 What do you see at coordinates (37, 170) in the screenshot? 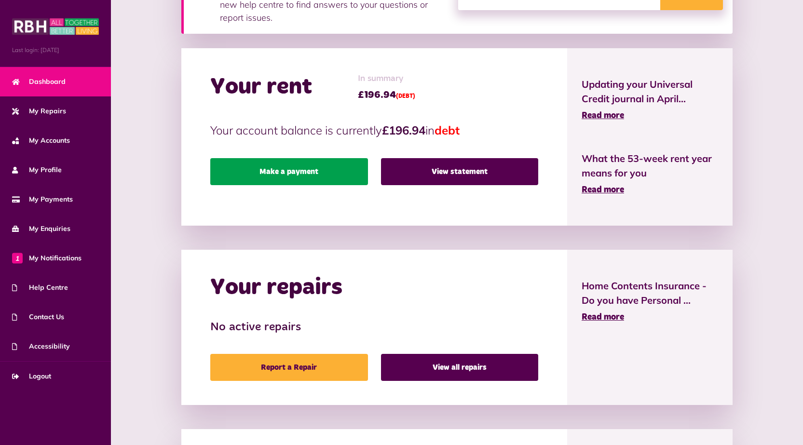
I see `span: My Profile` at bounding box center [37, 170].